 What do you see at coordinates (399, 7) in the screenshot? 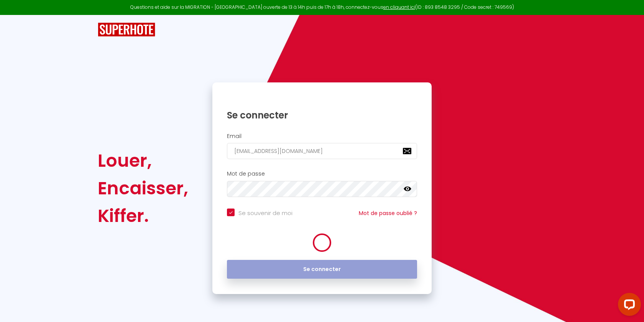
I see `a: en cliquant ici` at bounding box center [399, 7].